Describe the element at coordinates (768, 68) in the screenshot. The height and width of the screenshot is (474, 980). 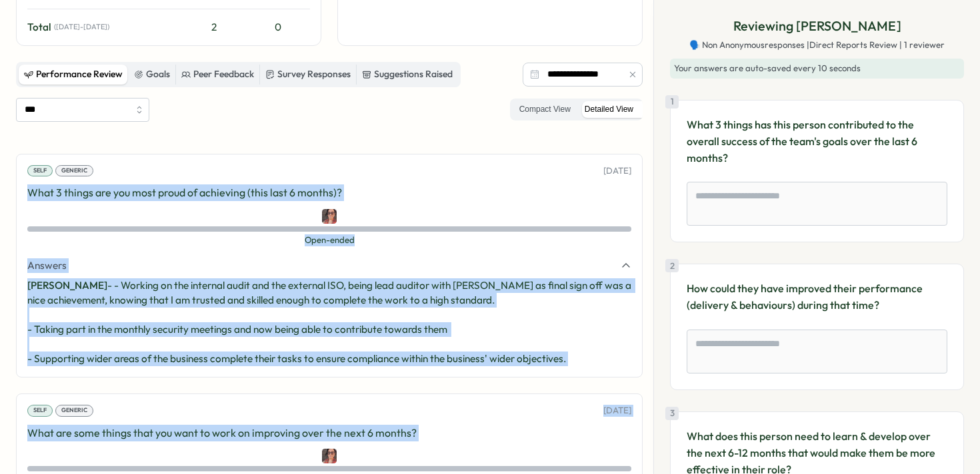
I see `span: Your answers are auto-saved every 10 seconds` at that location.